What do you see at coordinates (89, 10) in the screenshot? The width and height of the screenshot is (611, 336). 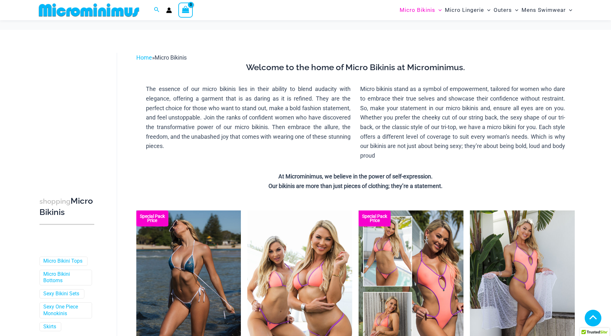 I see `img: MM SHOP LOGO FLAT` at bounding box center [89, 10].